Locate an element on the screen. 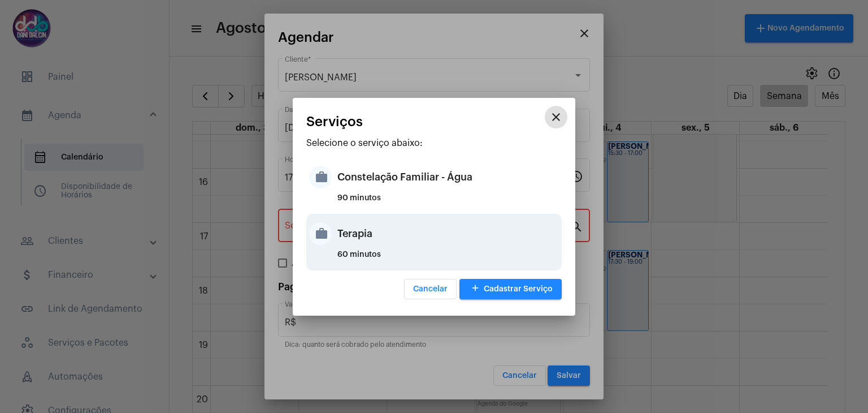  p: Selecione o serviço abaixo: is located at coordinates (434, 143).